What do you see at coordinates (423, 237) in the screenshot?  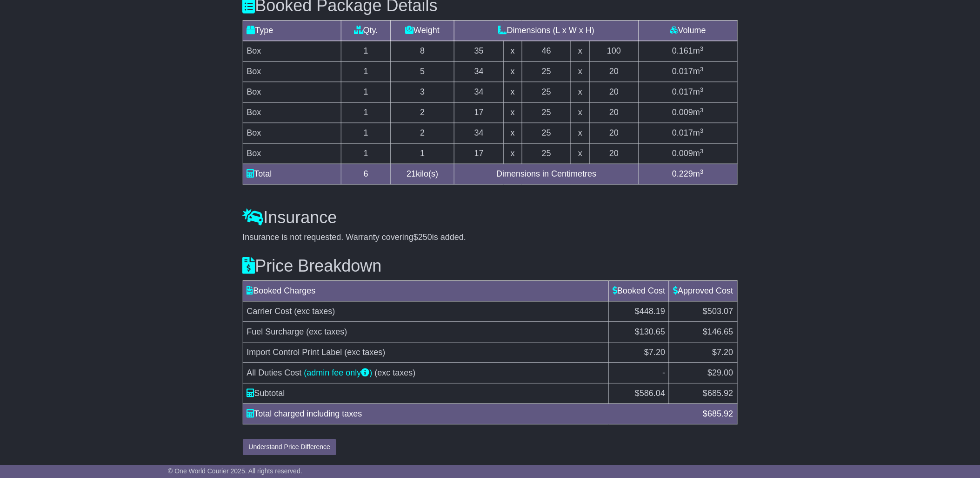 I see `span: $250` at bounding box center [423, 237].